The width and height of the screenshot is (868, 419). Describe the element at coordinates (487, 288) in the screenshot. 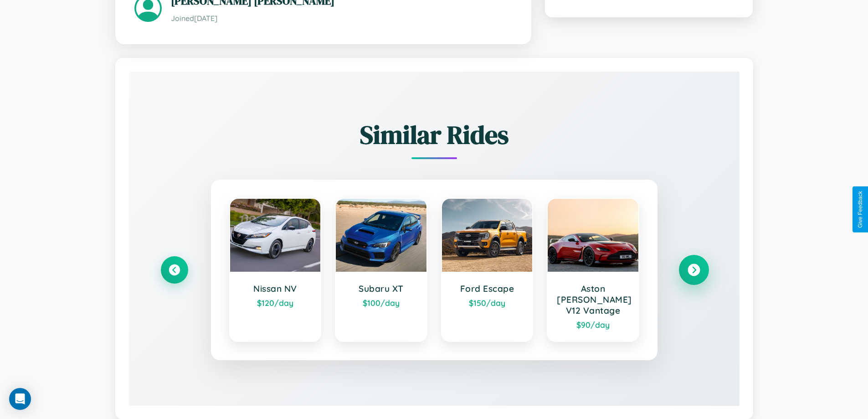

I see `h3: Ford Escape` at that location.